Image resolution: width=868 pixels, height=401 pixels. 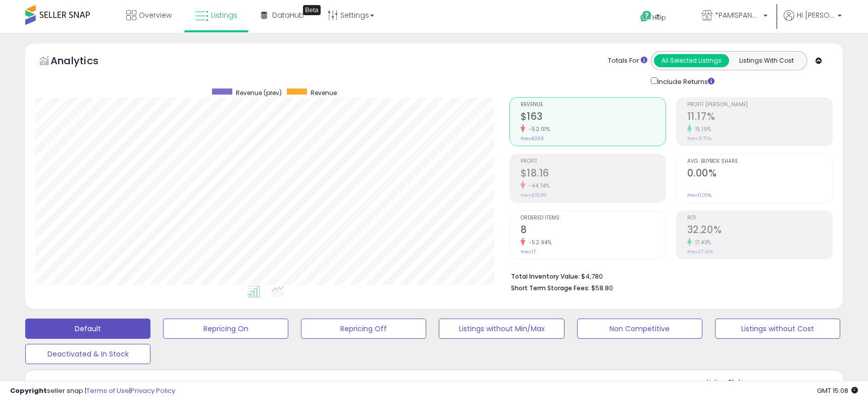 I want to click on div: Tooltip anchor, so click(x=312, y=10).